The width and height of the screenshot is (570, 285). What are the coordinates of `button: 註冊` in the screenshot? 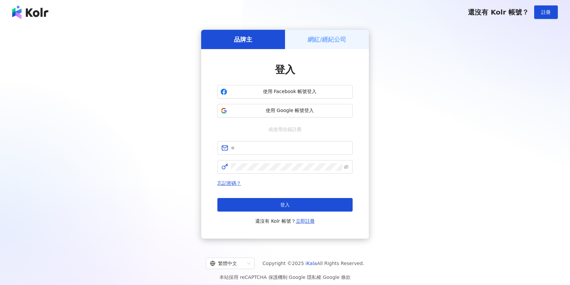 It's located at (546, 12).